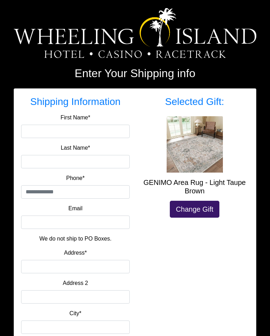 The image size is (270, 336). Describe the element at coordinates (75, 239) in the screenshot. I see `p: We do not ship to PO Boxes.` at that location.